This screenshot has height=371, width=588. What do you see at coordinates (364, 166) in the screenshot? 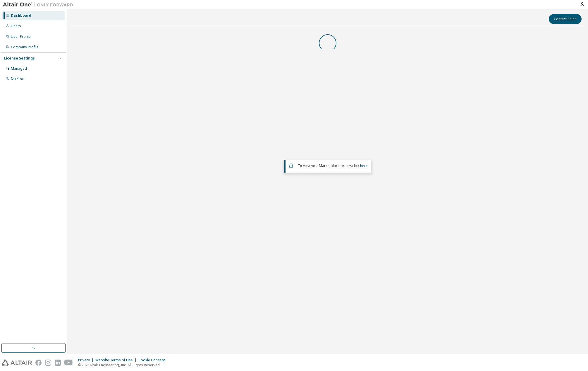
I see `a: here` at bounding box center [364, 166].